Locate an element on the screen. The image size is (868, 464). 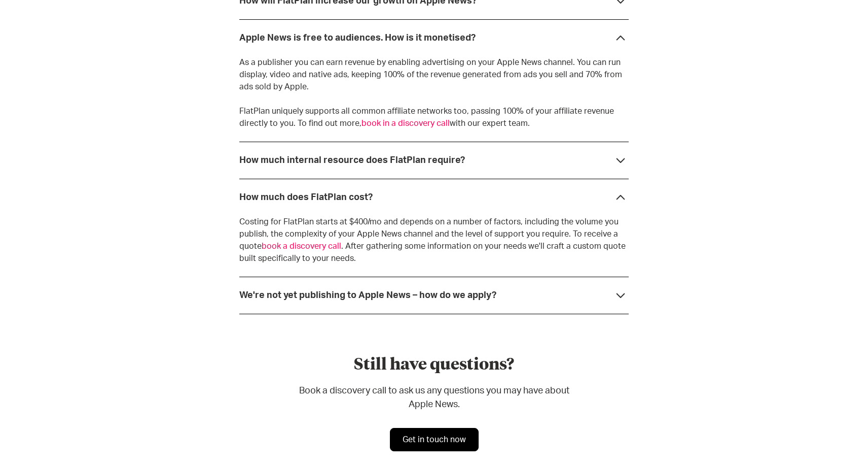
a: book a discovery call is located at coordinates (301, 246).